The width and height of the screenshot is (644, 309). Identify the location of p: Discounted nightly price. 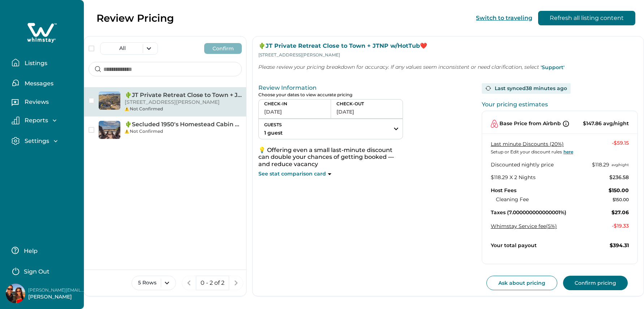
(522, 165).